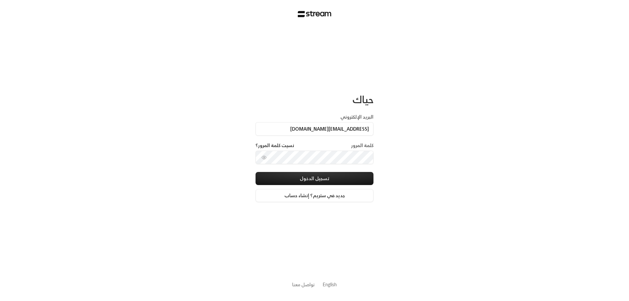  What do you see at coordinates (264, 157) in the screenshot?
I see `button: toggle password visibility` at bounding box center [264, 157].